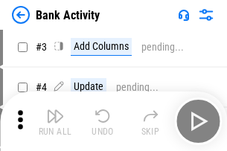 This screenshot has width=227, height=151. I want to click on img: Settings menu, so click(206, 15).